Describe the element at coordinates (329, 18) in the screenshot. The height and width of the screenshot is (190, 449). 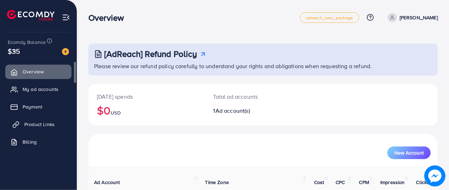
I see `span: adreach_new_package` at that location.